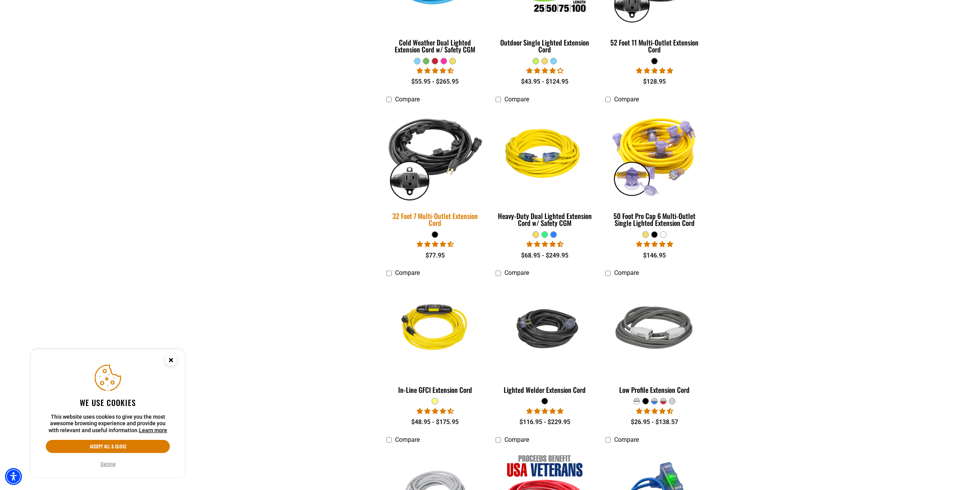 The height and width of the screenshot is (490, 980). I want to click on span: 4.95 stars, so click(655, 71).